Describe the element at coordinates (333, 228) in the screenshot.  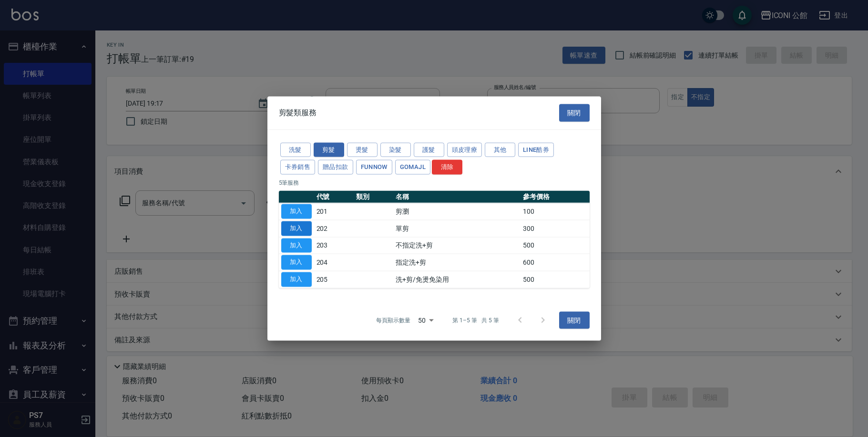
I see `td: 202` at that location.